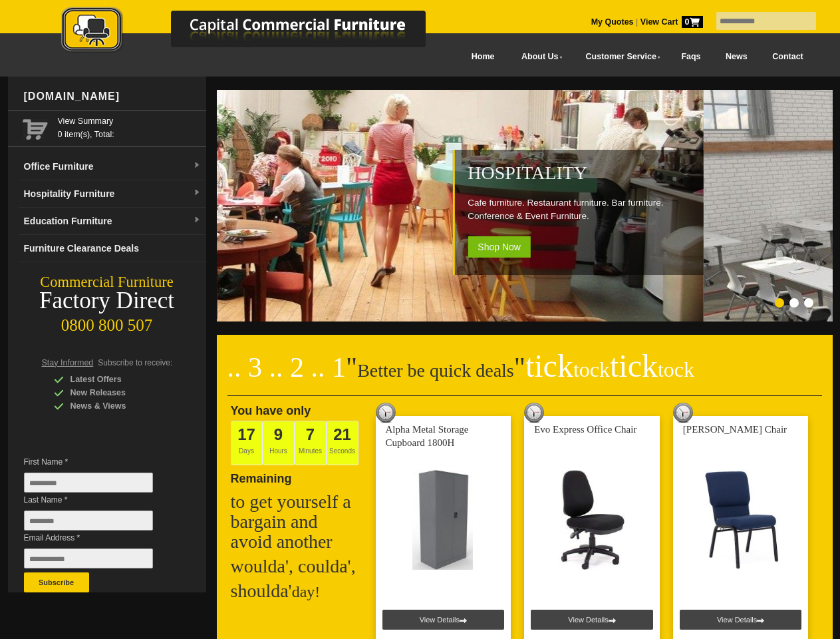  I want to click on span: Last Name *, so click(99, 500).